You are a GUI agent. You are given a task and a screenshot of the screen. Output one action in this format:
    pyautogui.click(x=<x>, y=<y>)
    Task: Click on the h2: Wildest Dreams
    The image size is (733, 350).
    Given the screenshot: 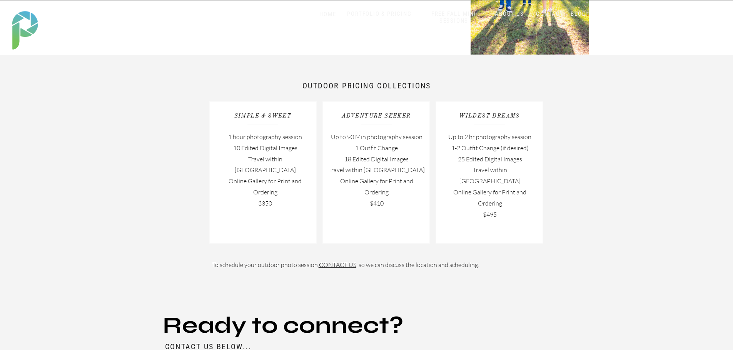 What is the action you would take?
    pyautogui.click(x=489, y=115)
    